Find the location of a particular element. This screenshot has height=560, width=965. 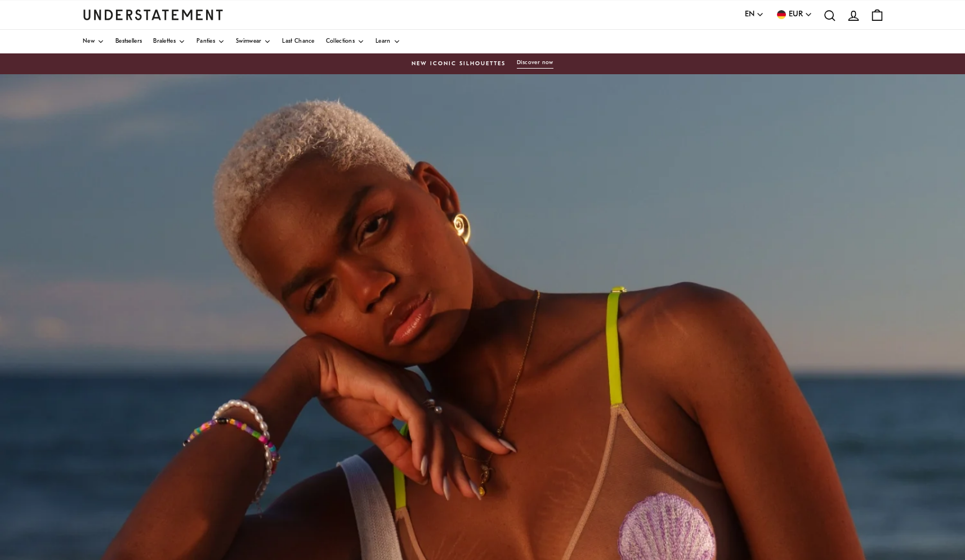

a: Panties is located at coordinates (210, 41).